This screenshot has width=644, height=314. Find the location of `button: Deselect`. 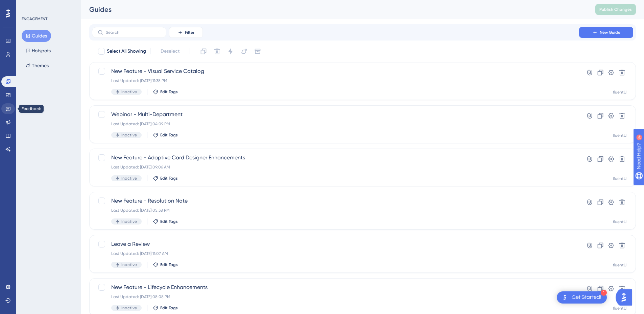

button: Deselect is located at coordinates (170, 51).